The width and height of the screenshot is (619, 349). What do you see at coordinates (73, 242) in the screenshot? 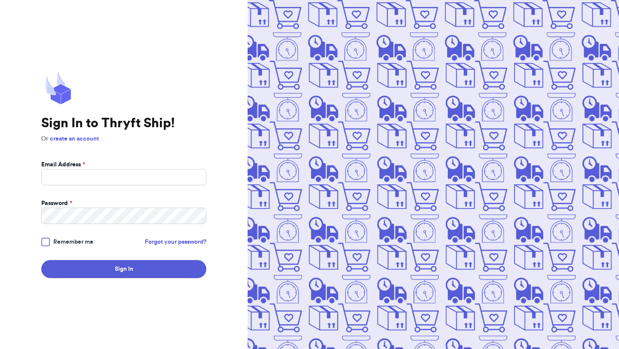
I see `span: Remember me` at bounding box center [73, 242].